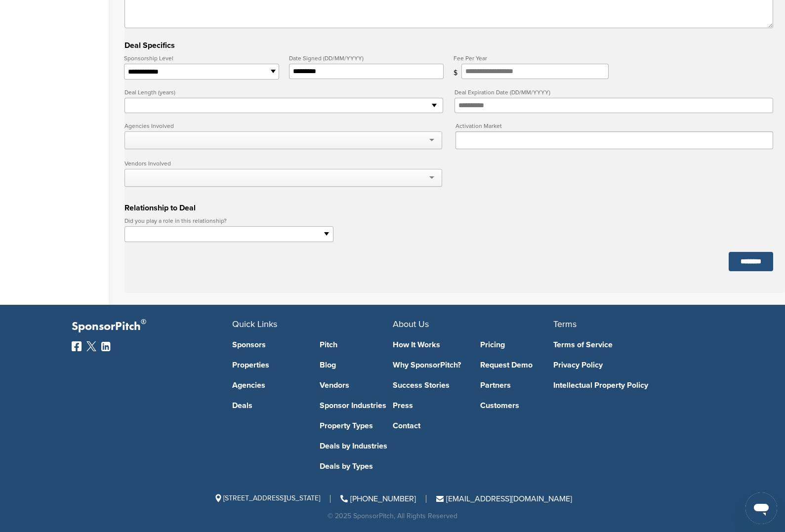 This screenshot has height=532, width=785. What do you see at coordinates (429, 405) in the screenshot?
I see `a: Press` at bounding box center [429, 405].